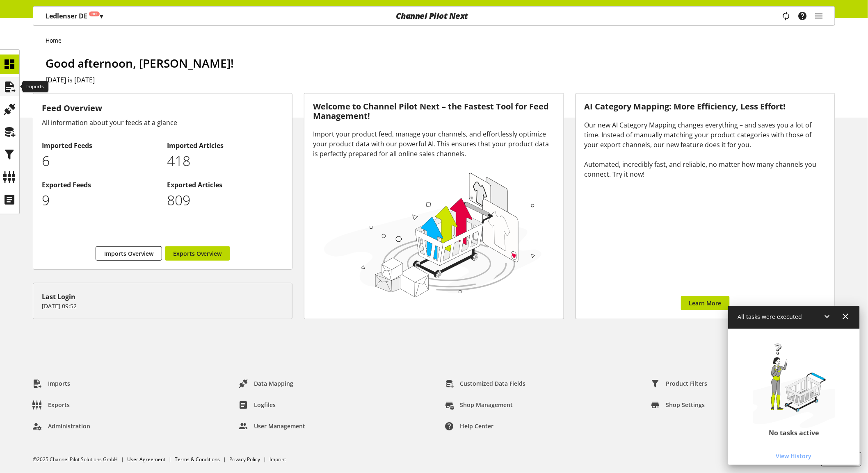  Describe the element at coordinates (469, 426) in the screenshot. I see `a: Help center` at that location.